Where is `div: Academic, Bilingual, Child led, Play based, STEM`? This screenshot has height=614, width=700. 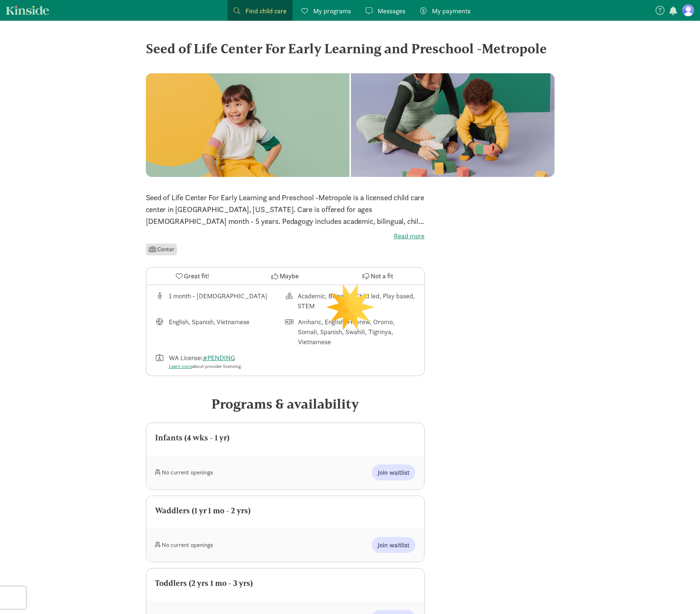 div: Academic, Bilingual, Child led, Play based, STEM is located at coordinates (357, 300).